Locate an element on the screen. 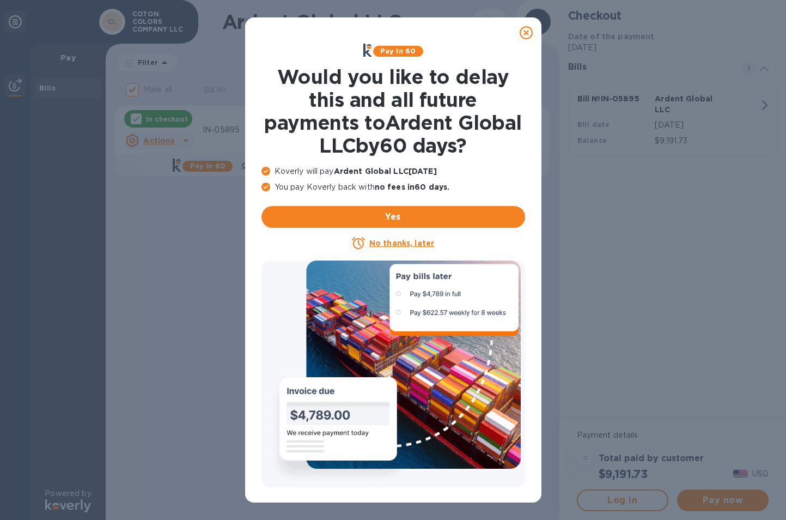 The height and width of the screenshot is (520, 786). button: Yes is located at coordinates (393, 217).